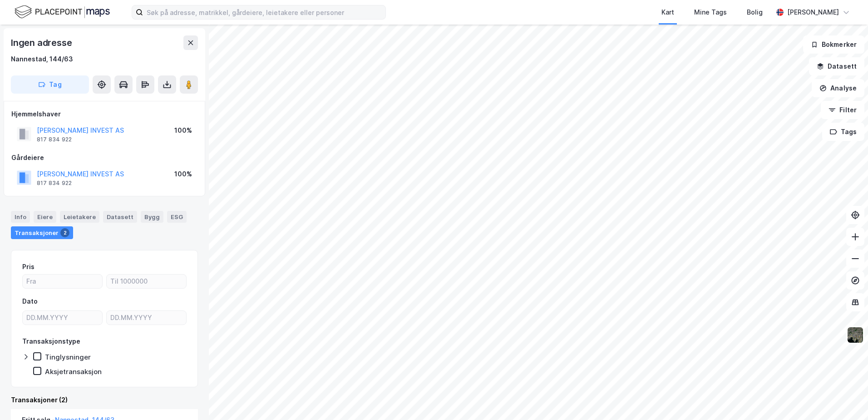  Describe the element at coordinates (105, 114) in the screenshot. I see `div: Hjemmelshaver` at that location.